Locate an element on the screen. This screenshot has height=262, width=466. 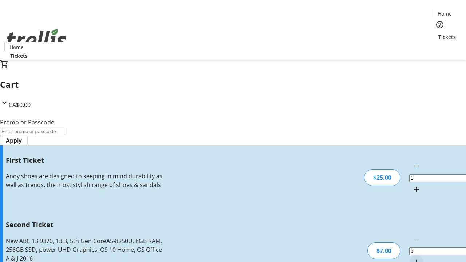
div: $25.00 is located at coordinates (382, 178).